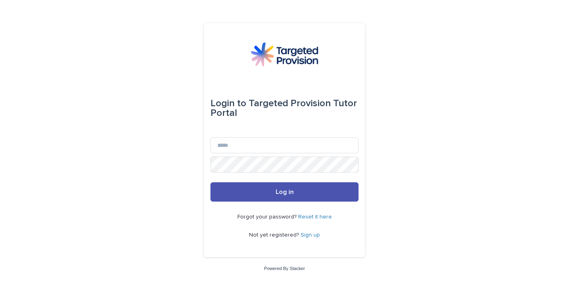 This screenshot has width=569, height=303. What do you see at coordinates (284, 192) in the screenshot?
I see `button: Log in` at bounding box center [284, 192].